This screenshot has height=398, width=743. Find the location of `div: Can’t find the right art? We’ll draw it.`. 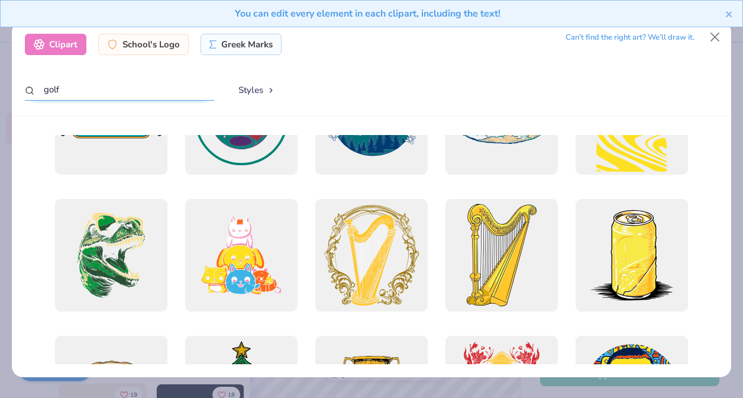

div: Can’t find the right art? We’ll draw it. is located at coordinates (630, 37).